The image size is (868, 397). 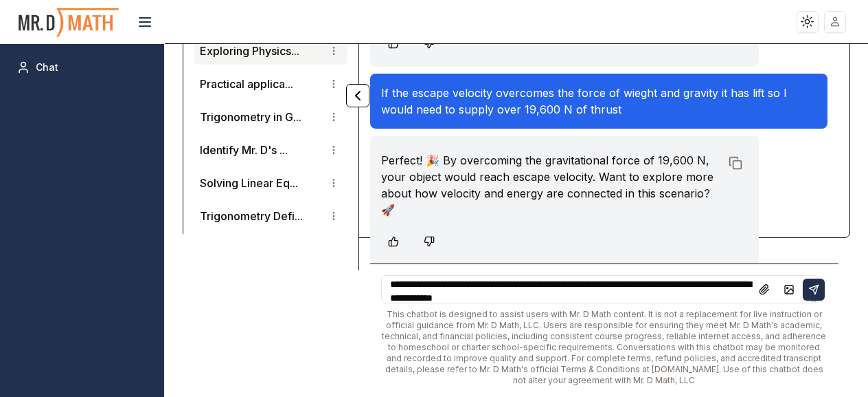 What do you see at coordinates (604, 347) in the screenshot?
I see `div: This chatbot is designed to assist users with Mr. D Math content. It is not a replacement for liv...` at bounding box center [604, 347].